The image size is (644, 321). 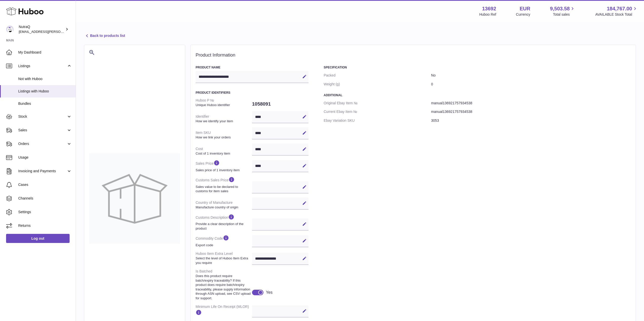 I want to click on strong: How we identify your item, so click(x=223, y=121).